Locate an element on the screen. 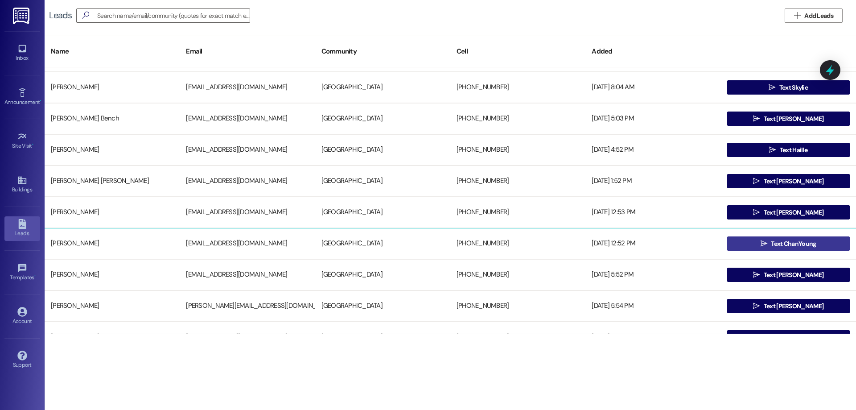 The height and width of the screenshot is (410, 856). button: Text Makenzie is located at coordinates (788, 337).